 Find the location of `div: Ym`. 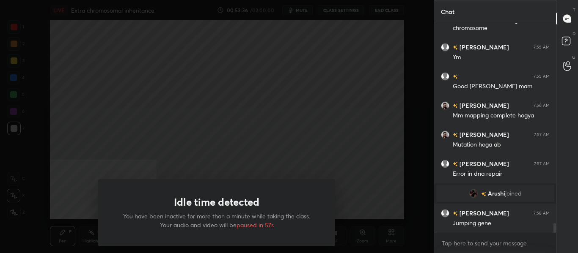

div: Ym is located at coordinates (501, 58).